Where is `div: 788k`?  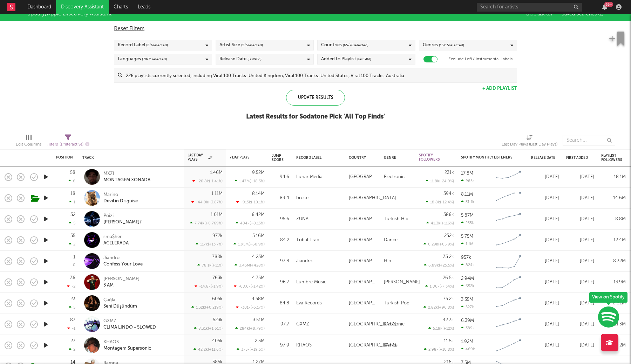 div: 788k is located at coordinates (218, 257).